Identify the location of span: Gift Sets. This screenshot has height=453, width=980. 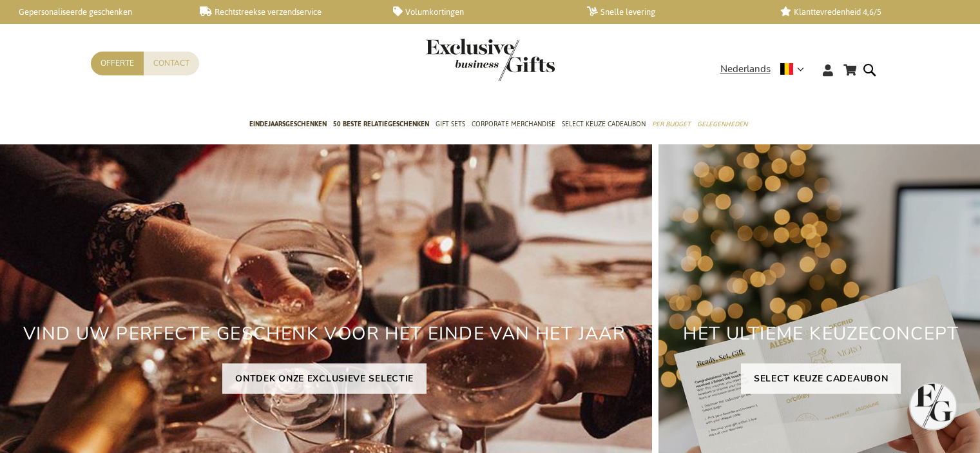
(450, 123).